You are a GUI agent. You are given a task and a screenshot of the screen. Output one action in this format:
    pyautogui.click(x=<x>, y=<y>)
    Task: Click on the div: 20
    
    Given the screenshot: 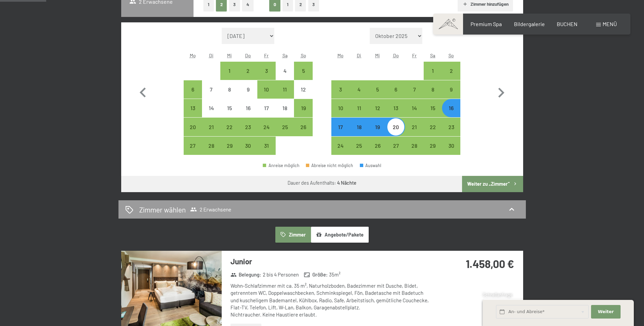 What is the action you would take?
    pyautogui.click(x=396, y=133)
    